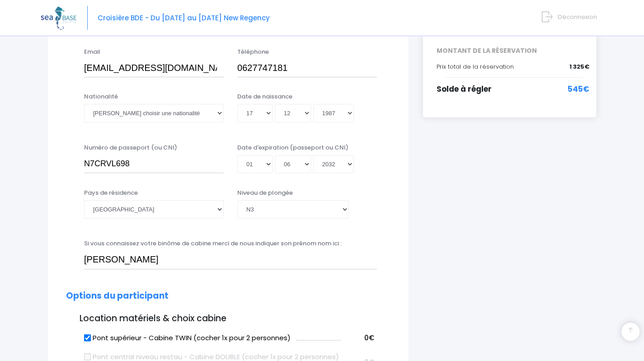 This screenshot has height=361, width=644. Describe the element at coordinates (265, 193) in the screenshot. I see `label: Niveau de plongée` at that location.